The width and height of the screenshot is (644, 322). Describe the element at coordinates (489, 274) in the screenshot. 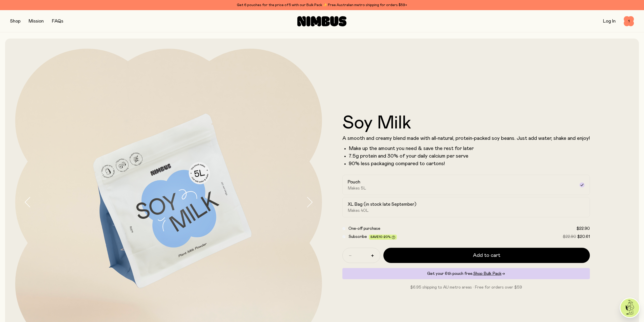

I see `a: Shop Bulk Pack→` at that location.